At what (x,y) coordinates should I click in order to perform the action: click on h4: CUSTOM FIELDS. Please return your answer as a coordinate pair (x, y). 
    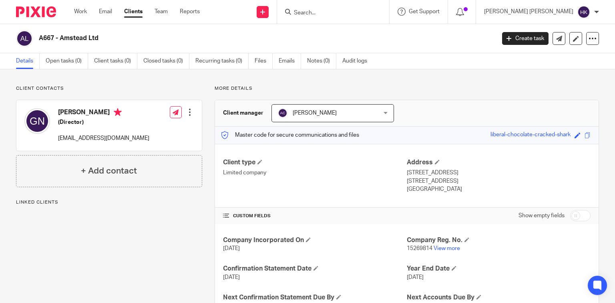
    Looking at the image, I should click on (315, 216).